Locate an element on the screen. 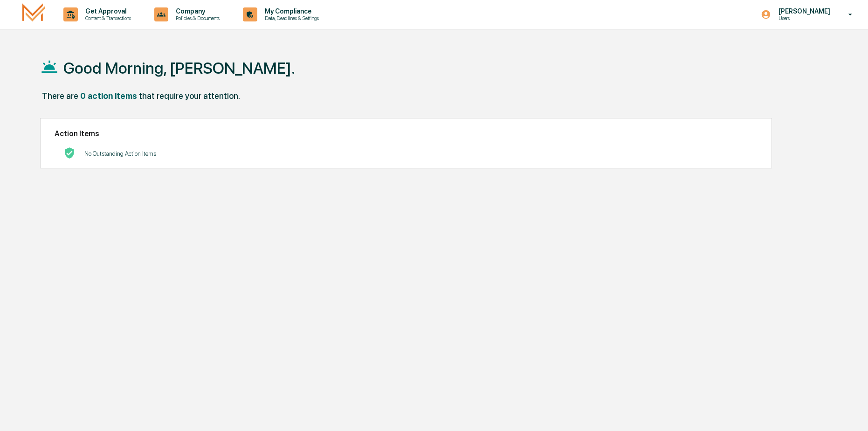  h2: Action Items is located at coordinates (406, 134).